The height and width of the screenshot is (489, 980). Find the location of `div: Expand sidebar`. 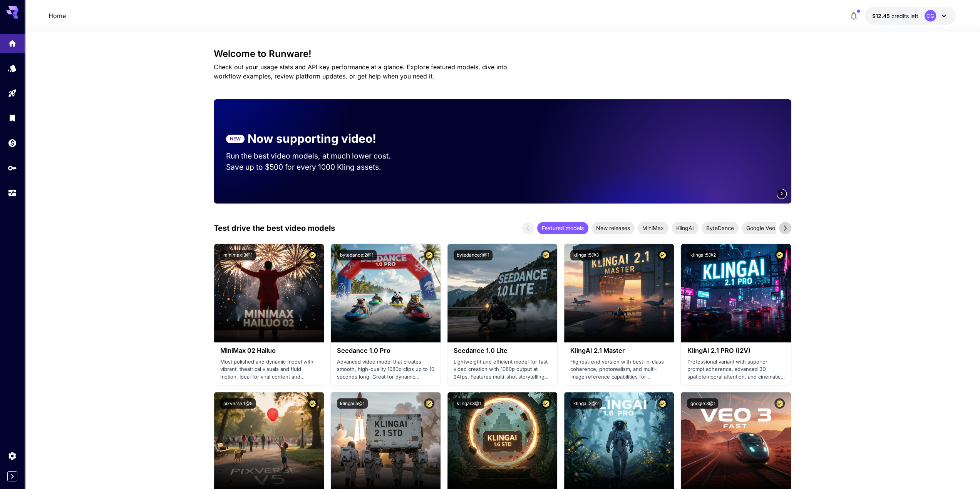

div: Expand sidebar is located at coordinates (12, 476).